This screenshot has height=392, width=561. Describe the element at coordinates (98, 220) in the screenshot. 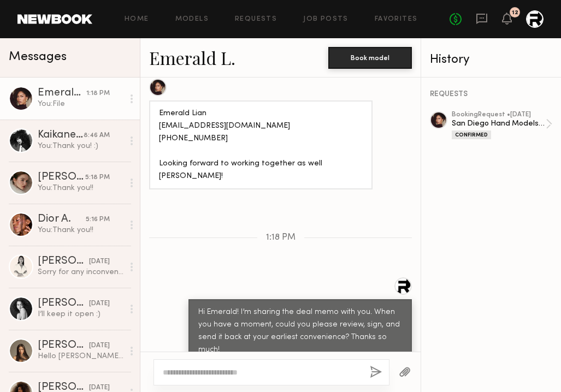

I see `div: 5:16 PM` at that location.